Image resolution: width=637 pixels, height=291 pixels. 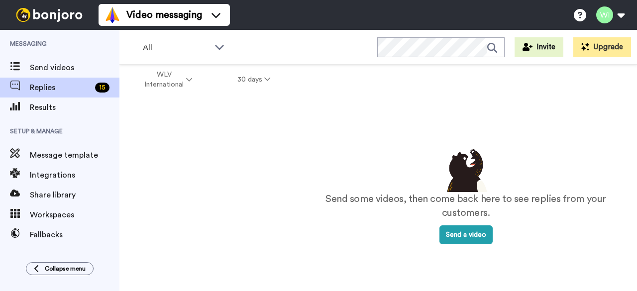 What do you see at coordinates (539, 47) in the screenshot?
I see `button: Invite` at bounding box center [539, 47].